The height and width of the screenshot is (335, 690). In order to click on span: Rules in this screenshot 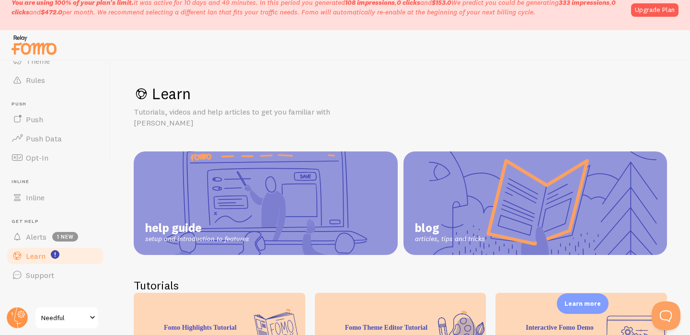, I will do `click(35, 80)`.